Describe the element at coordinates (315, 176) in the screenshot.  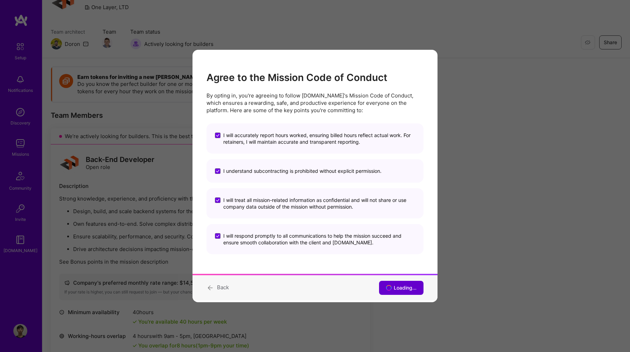
I see `div: modal` at that location.